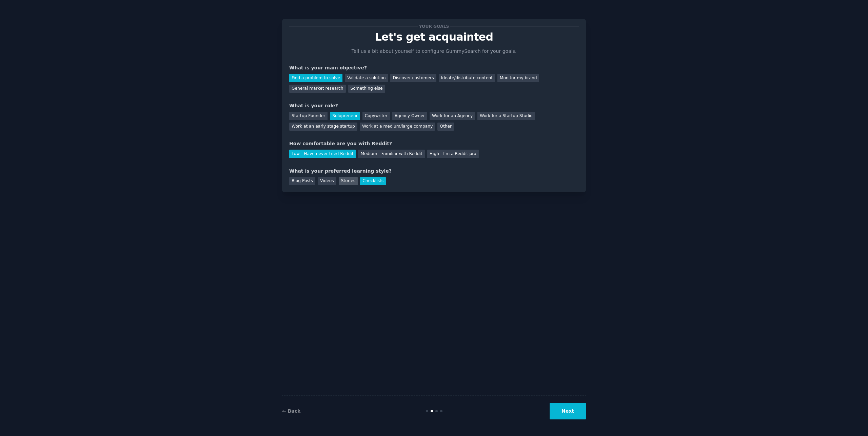  Describe the element at coordinates (373, 181) in the screenshot. I see `div: Checklists` at that location.